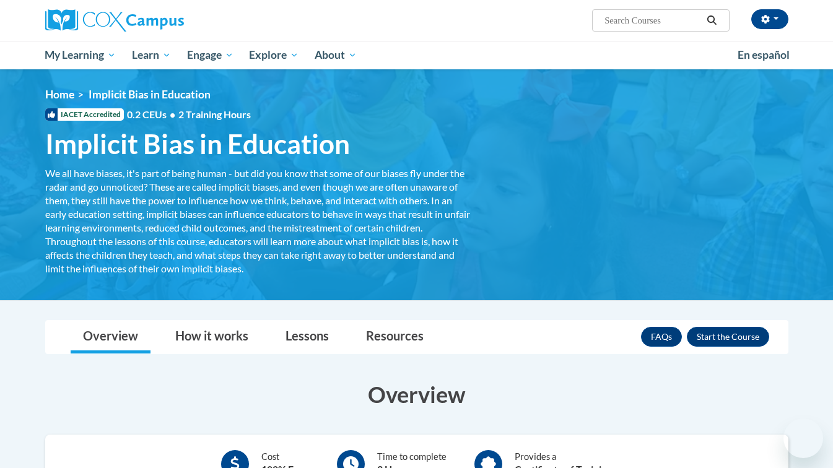 The height and width of the screenshot is (468, 833). What do you see at coordinates (764, 55) in the screenshot?
I see `span: En español` at bounding box center [764, 55].